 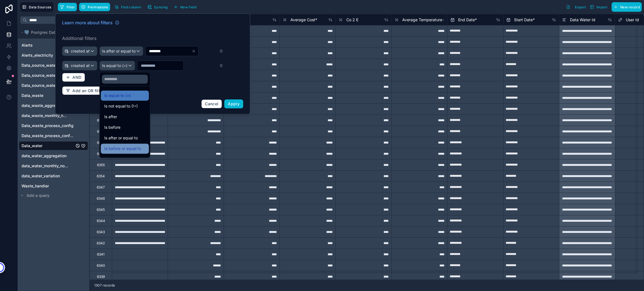 I want to click on span: Is after or equal to, so click(x=121, y=138).